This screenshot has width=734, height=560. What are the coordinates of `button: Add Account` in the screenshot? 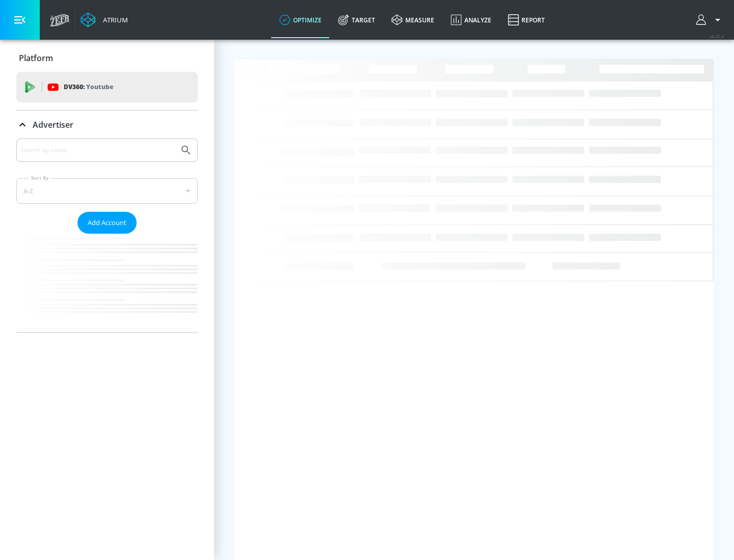 It's located at (107, 222).